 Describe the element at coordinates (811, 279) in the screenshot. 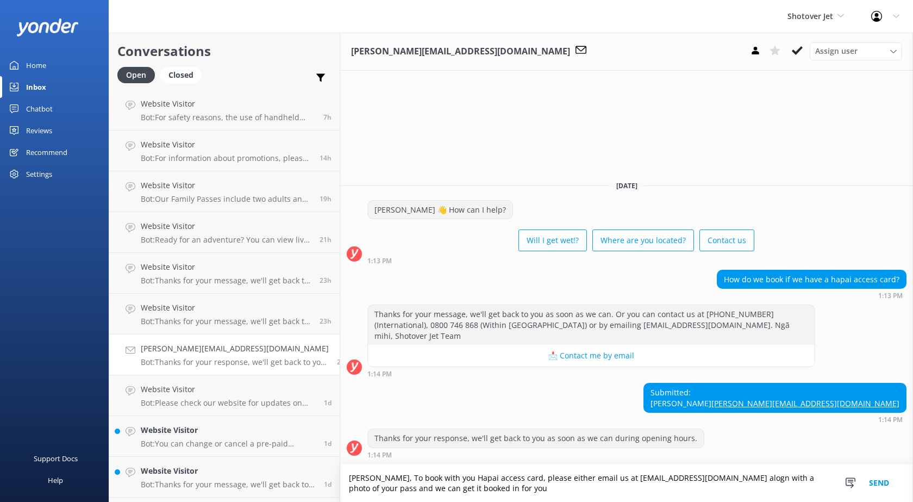

I see `div: How do we book if we have a hapai access card?` at that location.